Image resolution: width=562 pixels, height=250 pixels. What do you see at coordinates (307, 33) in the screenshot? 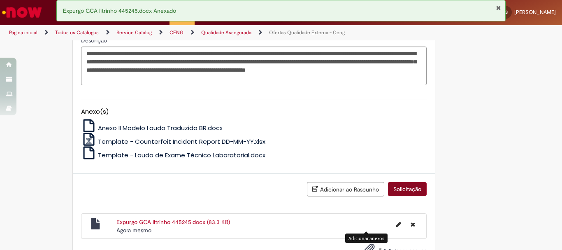
I see `a: Ofertas Qualidade Externa - Ceng` at bounding box center [307, 33].